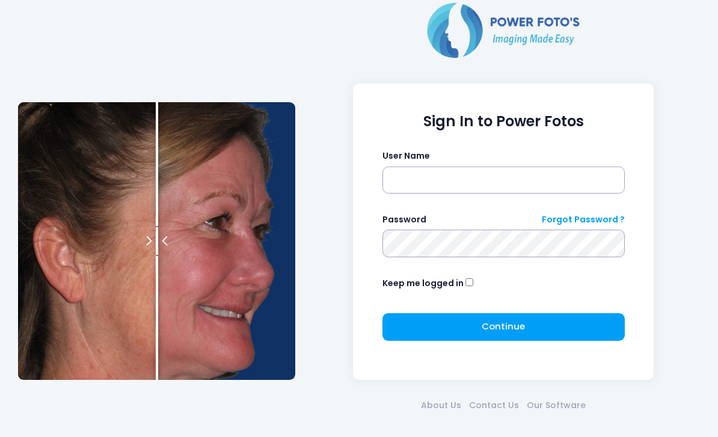 The width and height of the screenshot is (718, 437). I want to click on a: Forgot Password ?, so click(584, 220).